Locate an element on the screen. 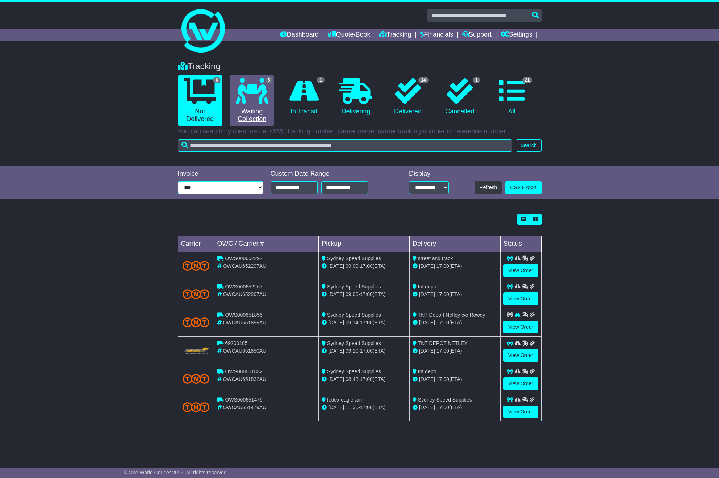 Image resolution: width=719 pixels, height=478 pixels. span: 09:14 is located at coordinates (352, 322).